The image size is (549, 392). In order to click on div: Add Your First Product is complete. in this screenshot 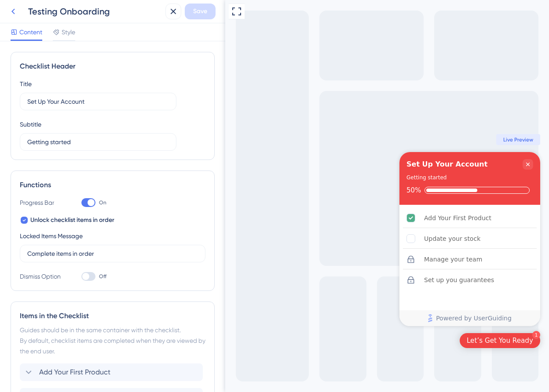, I will do `click(244, 218)`.